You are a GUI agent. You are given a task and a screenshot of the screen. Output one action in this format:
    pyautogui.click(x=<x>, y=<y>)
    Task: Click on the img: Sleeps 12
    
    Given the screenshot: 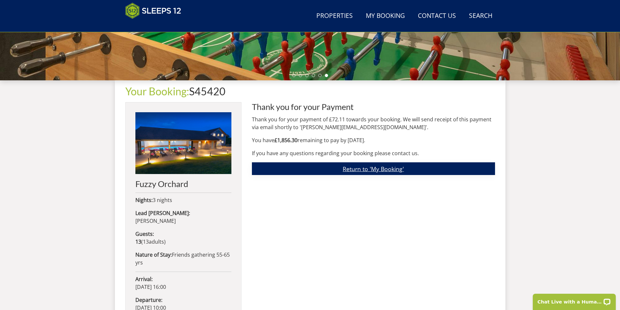 What is the action you would take?
    pyautogui.click(x=153, y=11)
    